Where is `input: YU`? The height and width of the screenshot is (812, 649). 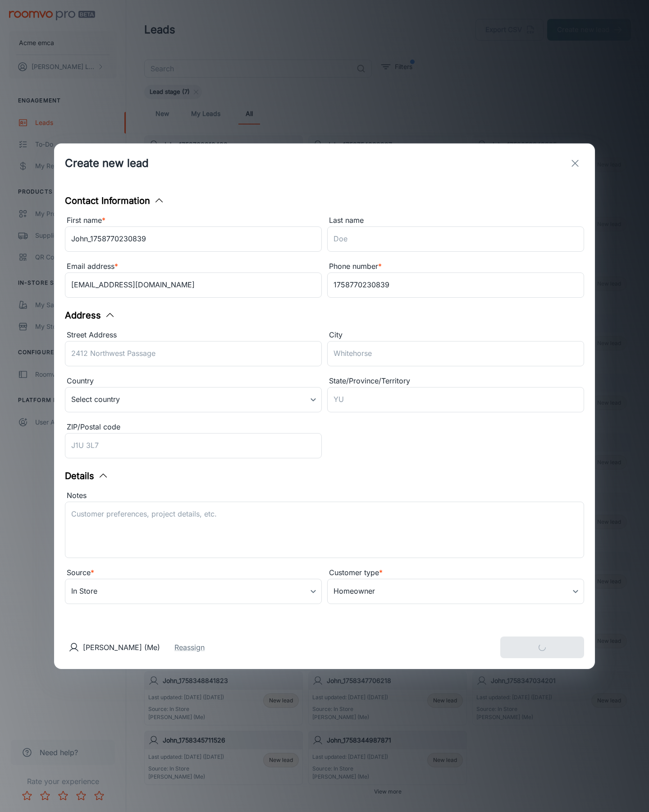
input: YU is located at coordinates (456, 400).